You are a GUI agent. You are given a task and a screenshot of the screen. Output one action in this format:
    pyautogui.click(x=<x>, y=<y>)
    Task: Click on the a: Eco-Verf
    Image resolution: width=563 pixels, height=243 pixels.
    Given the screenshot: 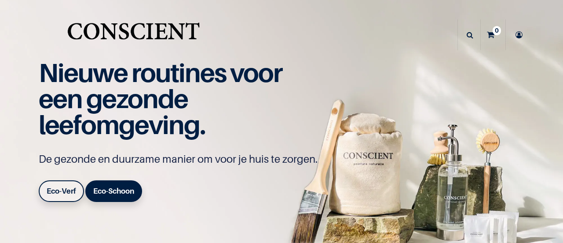 What is the action you would take?
    pyautogui.click(x=61, y=191)
    